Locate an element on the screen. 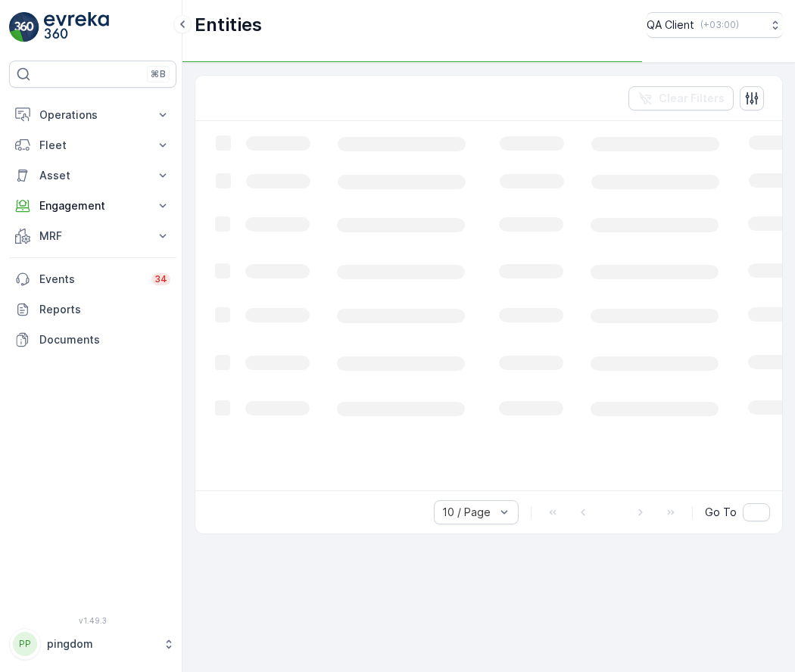 This screenshot has width=795, height=672. p: Events is located at coordinates (91, 279).